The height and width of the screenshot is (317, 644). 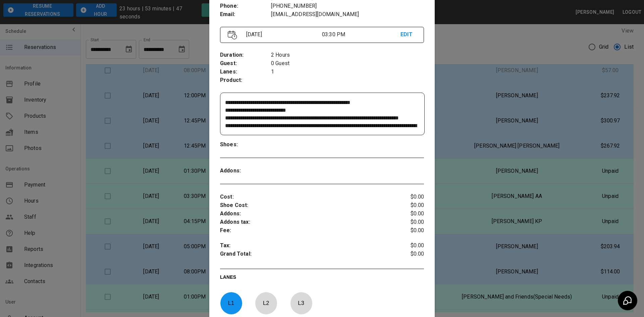 What do you see at coordinates (231, 303) in the screenshot?
I see `p: L 1` at bounding box center [231, 303].